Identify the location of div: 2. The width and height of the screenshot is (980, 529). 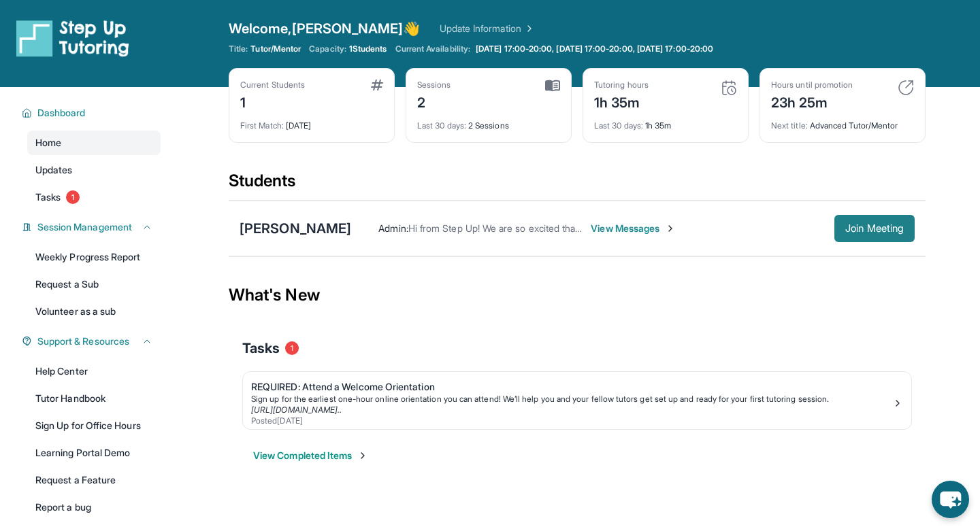
(434, 101).